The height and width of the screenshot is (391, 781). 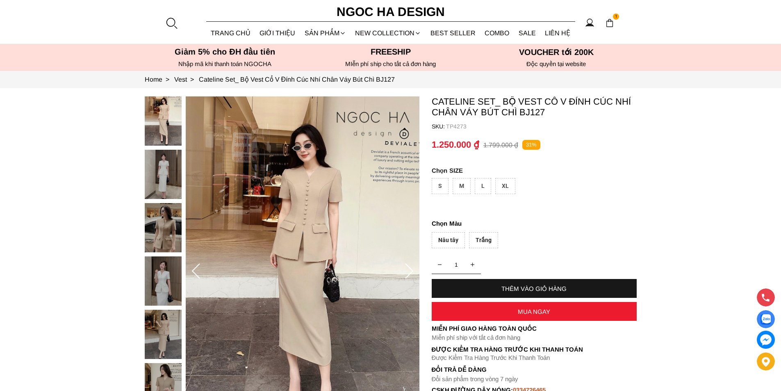 I want to click on a: messenger, so click(x=765, y=339).